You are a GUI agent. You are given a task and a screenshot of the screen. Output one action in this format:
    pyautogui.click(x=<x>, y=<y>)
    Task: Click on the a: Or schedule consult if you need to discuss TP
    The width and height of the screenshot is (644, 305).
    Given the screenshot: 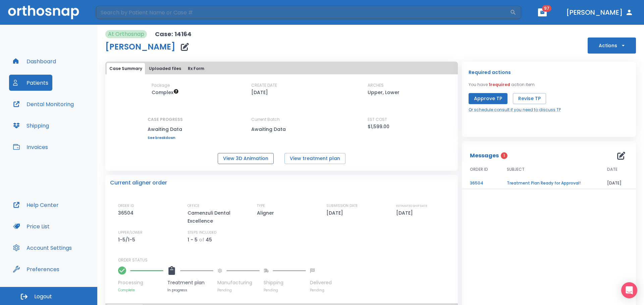 What is the action you would take?
    pyautogui.click(x=515, y=110)
    